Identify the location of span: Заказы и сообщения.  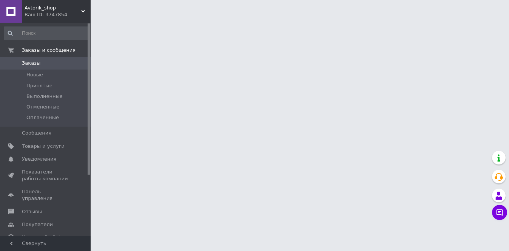
(49, 50).